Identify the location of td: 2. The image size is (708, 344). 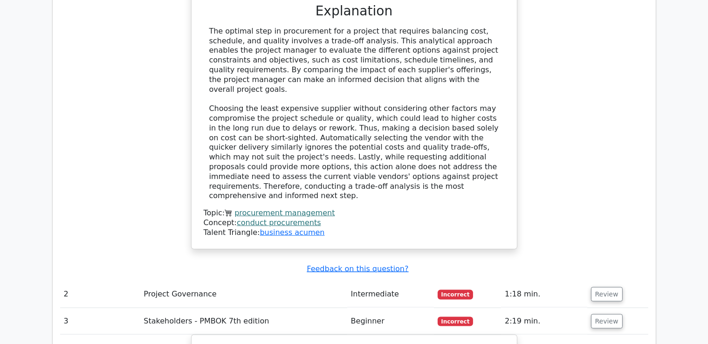
(100, 294).